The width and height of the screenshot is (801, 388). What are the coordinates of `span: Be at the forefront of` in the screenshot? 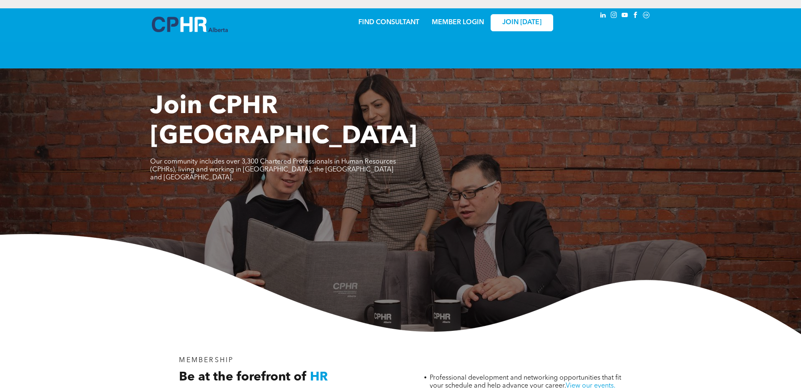 It's located at (243, 377).